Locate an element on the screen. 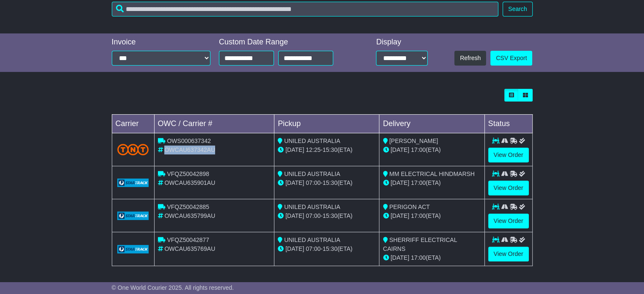 This screenshot has height=294, width=644. div: Custom Date Range is located at coordinates (286, 42).